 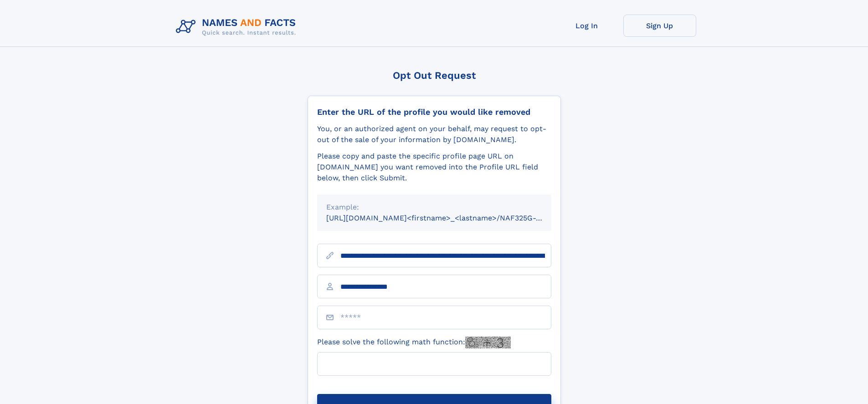 I want to click on a: Log In, so click(x=587, y=26).